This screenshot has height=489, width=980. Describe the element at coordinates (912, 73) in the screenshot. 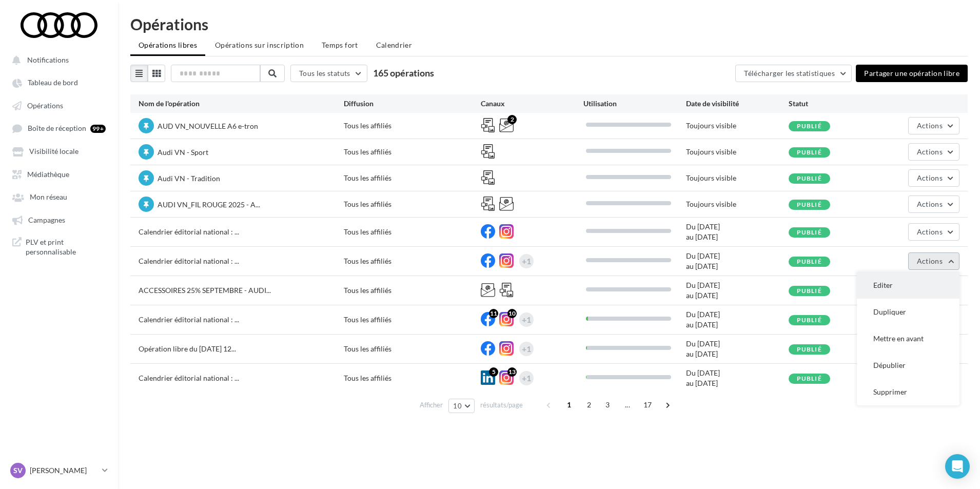

I see `button: Partager une opération libre` at that location.